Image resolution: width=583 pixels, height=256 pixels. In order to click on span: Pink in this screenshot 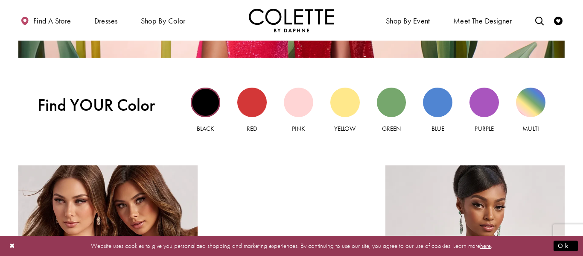, I will do `click(298, 128)`.